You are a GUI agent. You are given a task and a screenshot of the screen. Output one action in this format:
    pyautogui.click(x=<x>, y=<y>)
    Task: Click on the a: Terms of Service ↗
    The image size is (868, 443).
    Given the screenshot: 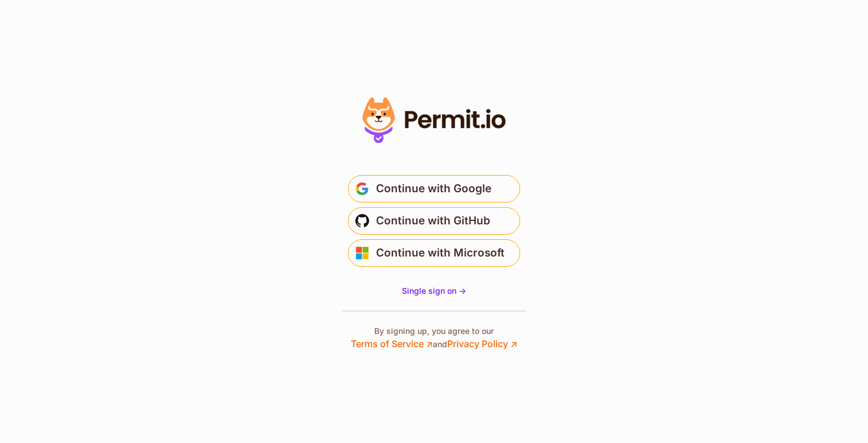 What is the action you would take?
    pyautogui.click(x=391, y=344)
    